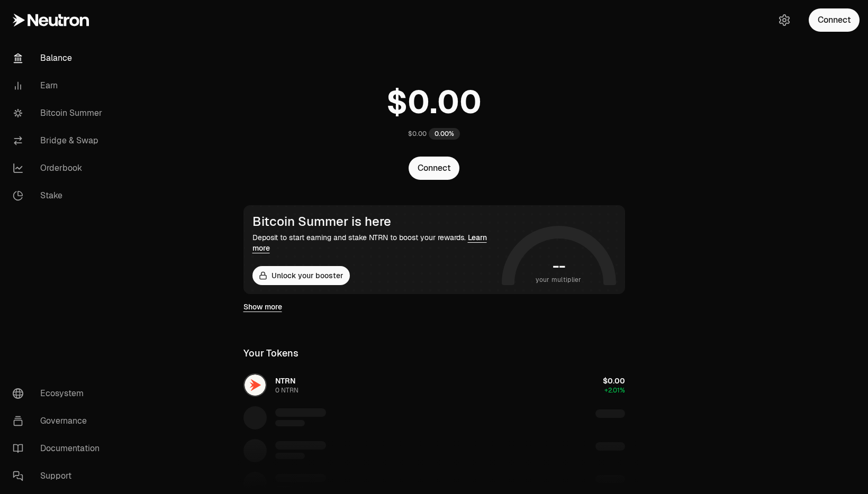 This screenshot has height=494, width=868. Describe the element at coordinates (59, 168) in the screenshot. I see `a: Orderbook` at that location.